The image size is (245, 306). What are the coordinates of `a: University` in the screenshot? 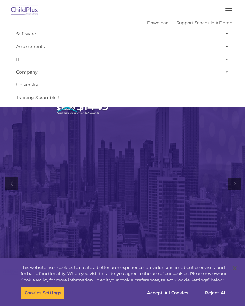 It's located at (123, 85).